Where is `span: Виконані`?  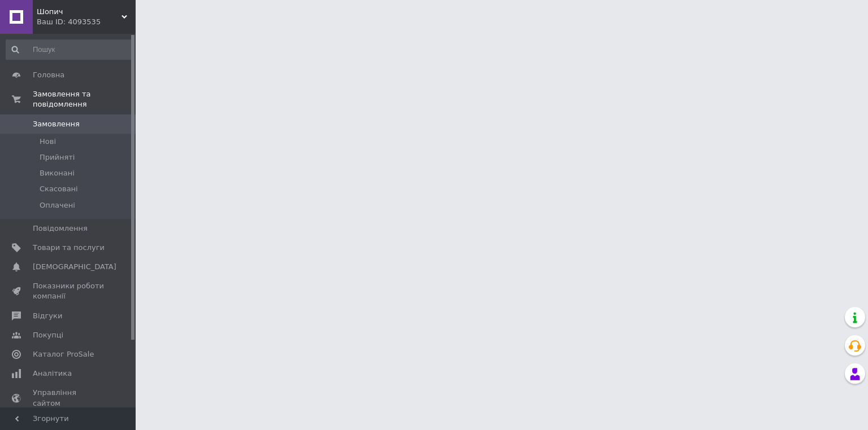
span: Виконані is located at coordinates (57, 173).